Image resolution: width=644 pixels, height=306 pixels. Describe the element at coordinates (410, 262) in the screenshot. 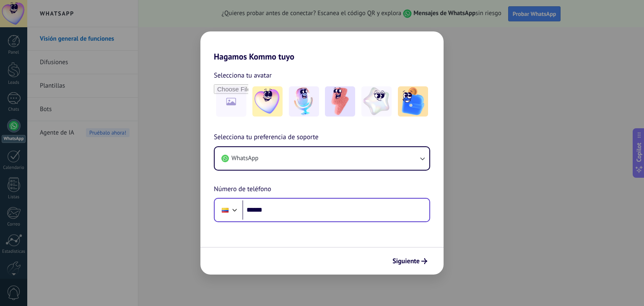

I see `button: Siguiente` at that location.